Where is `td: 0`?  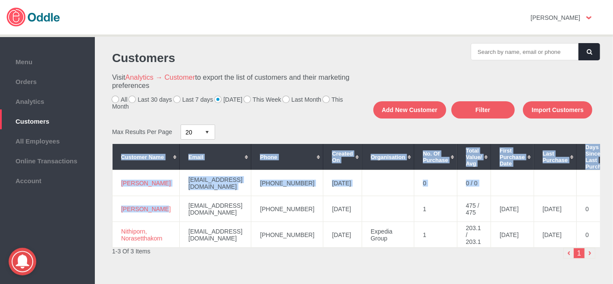 td: 0 is located at coordinates (436, 183).